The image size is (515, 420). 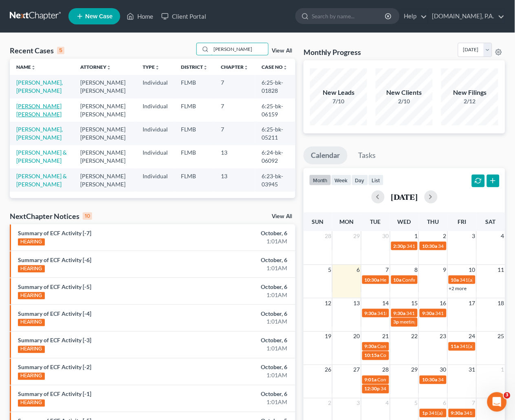 What do you see at coordinates (501, 303) in the screenshot?
I see `span: 18` at bounding box center [501, 303].